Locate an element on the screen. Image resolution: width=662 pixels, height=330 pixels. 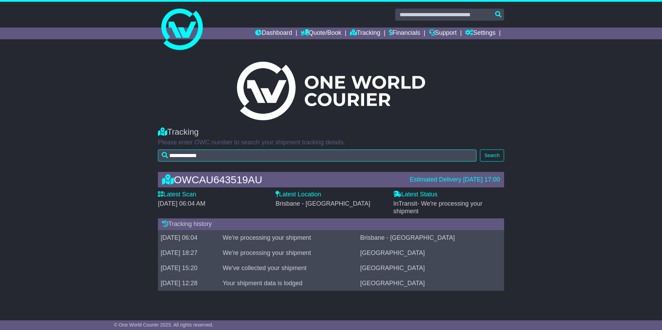
td: Your shipment data is lodged is located at coordinates (289, 284).